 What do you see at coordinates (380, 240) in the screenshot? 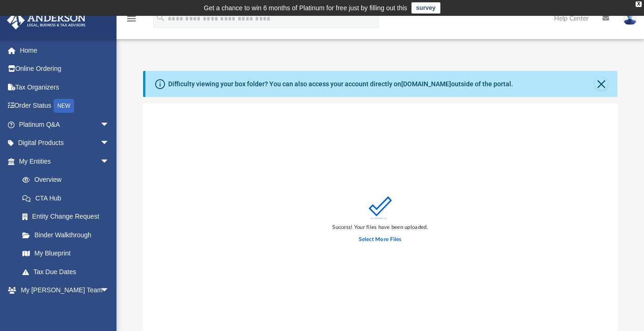
I see `label: Select More Files` at bounding box center [380, 240].